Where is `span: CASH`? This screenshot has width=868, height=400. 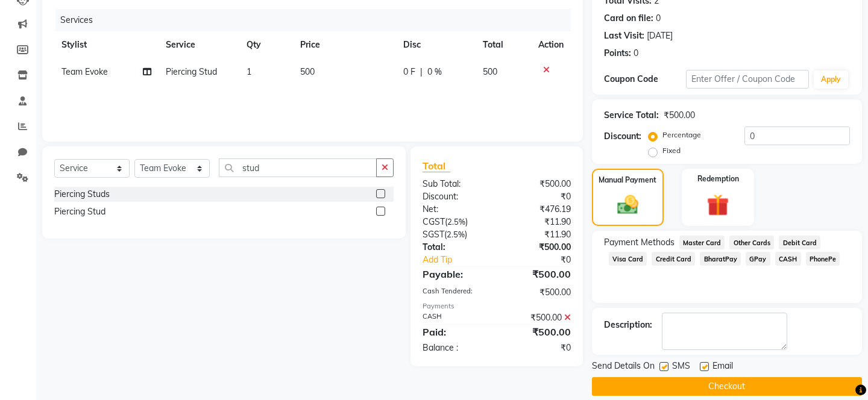 span: CASH is located at coordinates (788, 258).